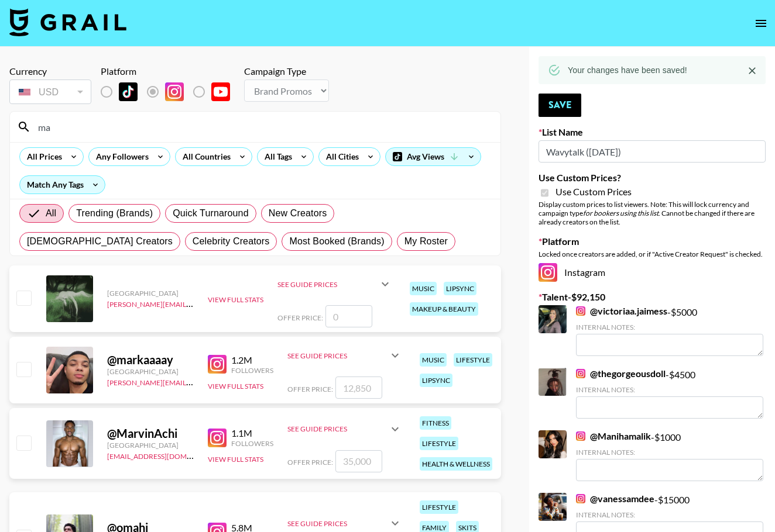 The image size is (775, 532). What do you see at coordinates (62, 185) in the screenshot?
I see `div: Match Any Tags` at bounding box center [62, 185].